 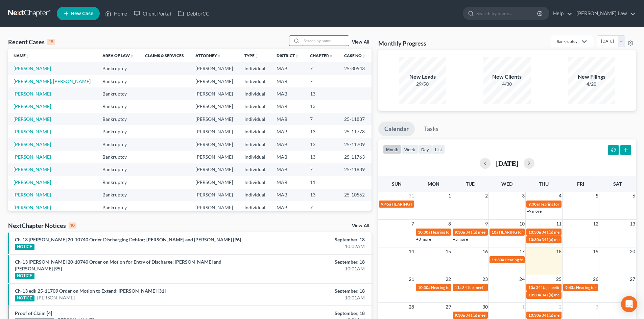 What do you see at coordinates (209, 55) in the screenshot?
I see `a: Attorneyunfold_more` at bounding box center [209, 55].